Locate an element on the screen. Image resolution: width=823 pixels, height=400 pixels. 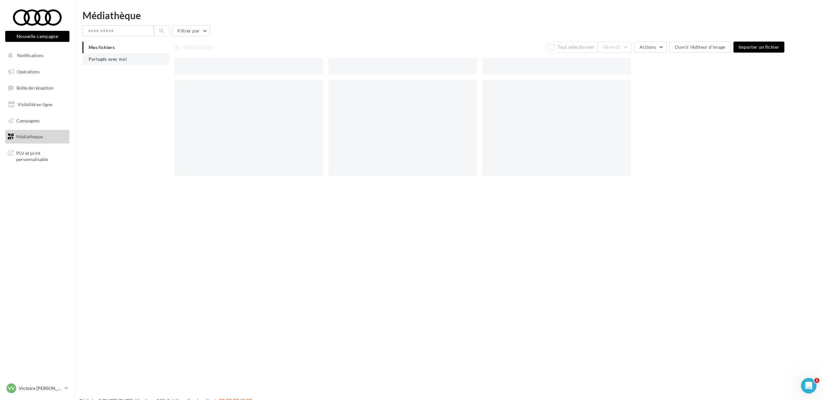
a: Opérations is located at coordinates (37, 72).